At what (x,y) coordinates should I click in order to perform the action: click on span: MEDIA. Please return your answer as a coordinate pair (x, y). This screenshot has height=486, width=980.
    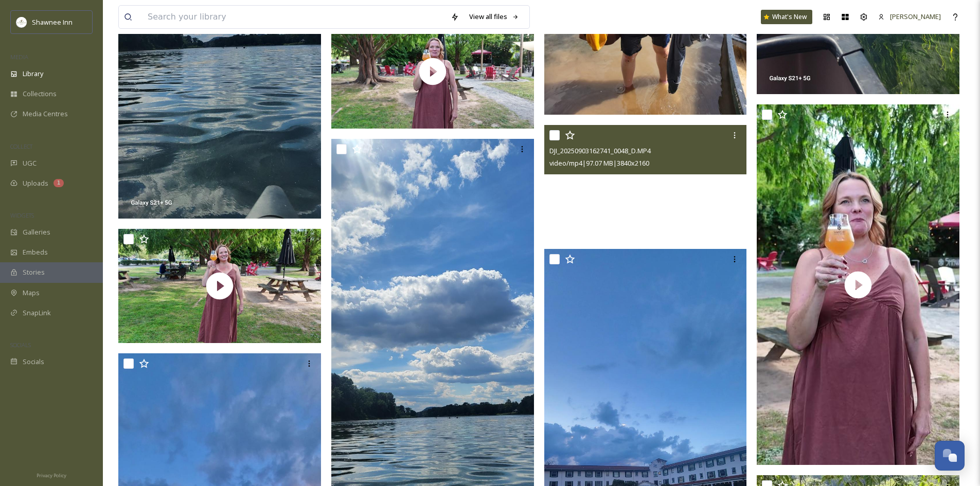
    Looking at the image, I should click on (19, 56).